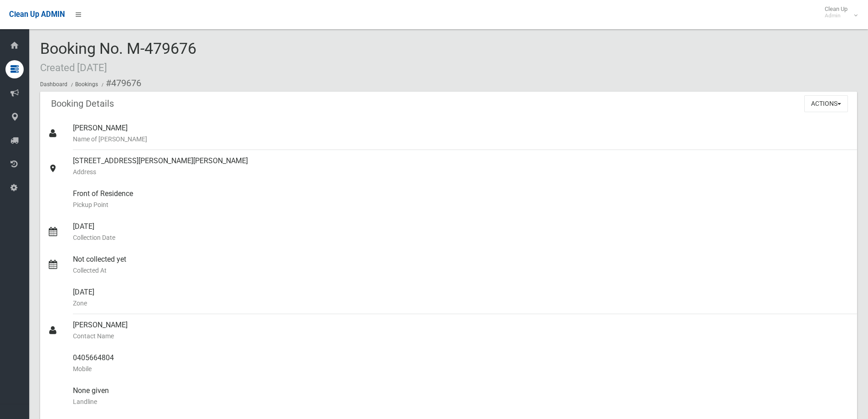 The width and height of the screenshot is (868, 419). I want to click on li: #479676, so click(120, 83).